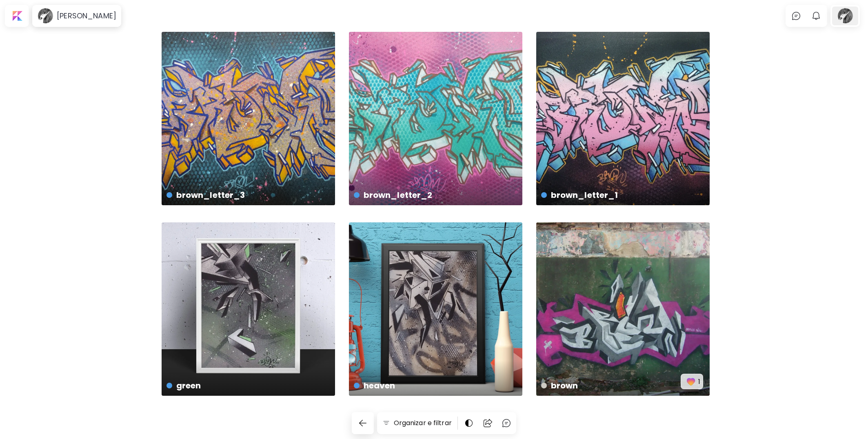 The image size is (868, 439). I want to click on button: bellIcon, so click(816, 16).